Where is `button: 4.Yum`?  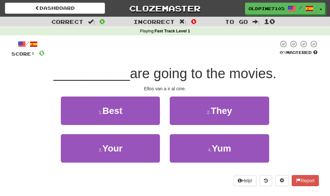 button: 4.Yum is located at coordinates (219, 148).